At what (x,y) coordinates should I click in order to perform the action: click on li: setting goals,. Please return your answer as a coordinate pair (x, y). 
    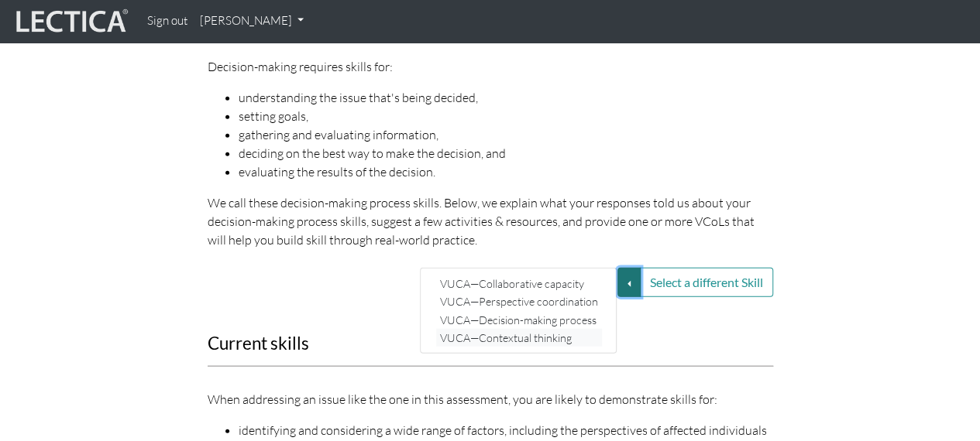
    Looking at the image, I should click on (506, 116).